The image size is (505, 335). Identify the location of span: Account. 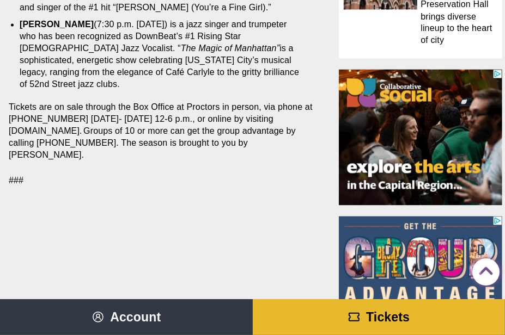
(135, 318).